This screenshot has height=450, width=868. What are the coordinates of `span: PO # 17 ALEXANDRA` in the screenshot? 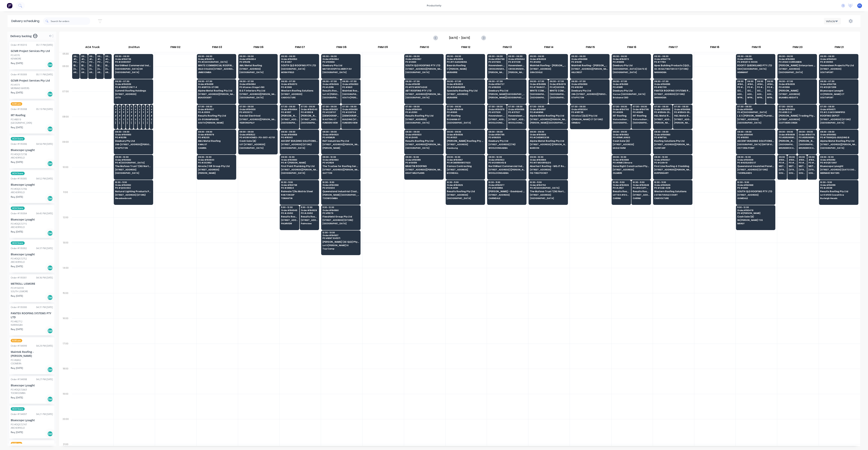 It's located at (465, 62).